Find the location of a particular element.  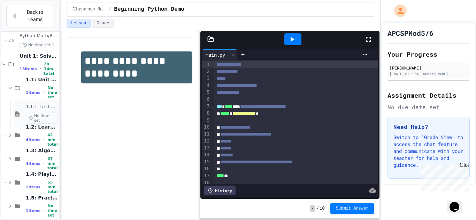

div: 10 is located at coordinates (206, 127).